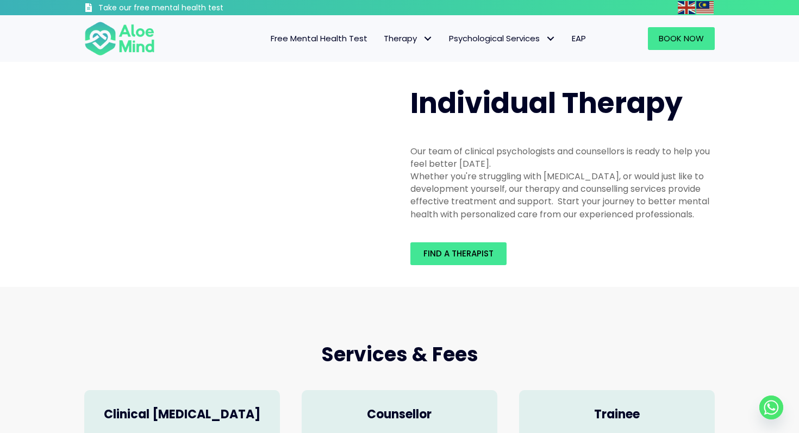 Image resolution: width=799 pixels, height=433 pixels. What do you see at coordinates (319, 39) in the screenshot?
I see `a: Free Mental Health Test` at bounding box center [319, 39].